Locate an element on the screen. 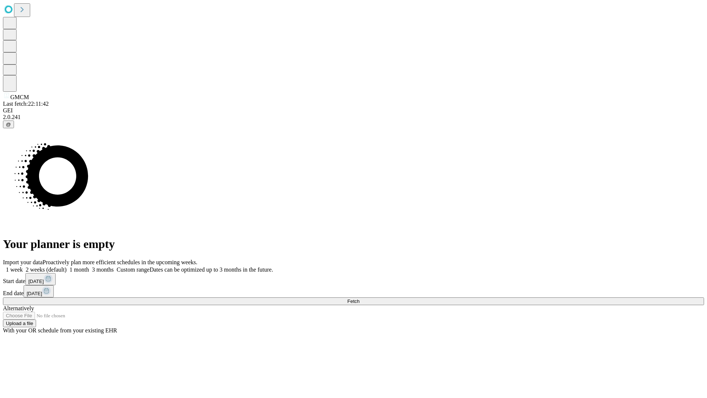  div: End date is located at coordinates (354, 291).